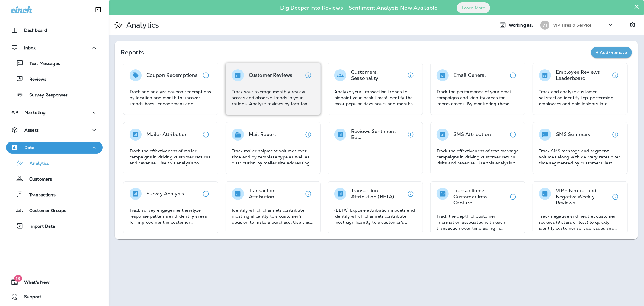 This screenshot has height=306, width=644. Describe the element at coordinates (55, 148) in the screenshot. I see `button: Data` at that location.